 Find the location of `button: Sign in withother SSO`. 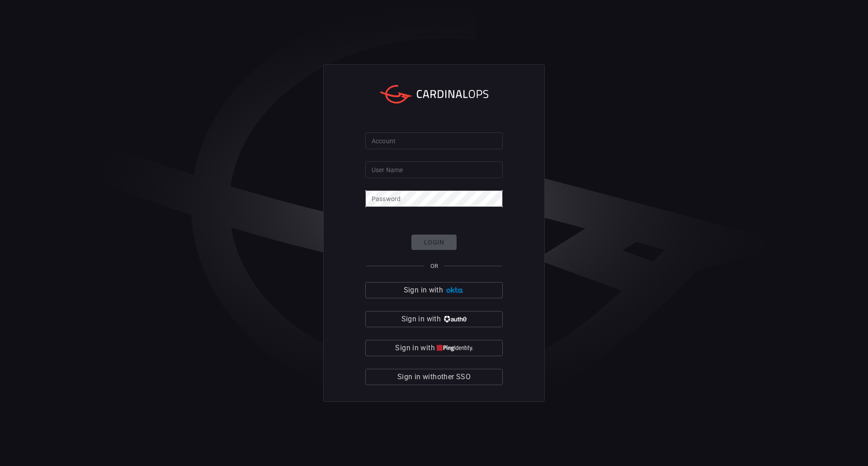

button: Sign in withother SSO is located at coordinates (434, 377).